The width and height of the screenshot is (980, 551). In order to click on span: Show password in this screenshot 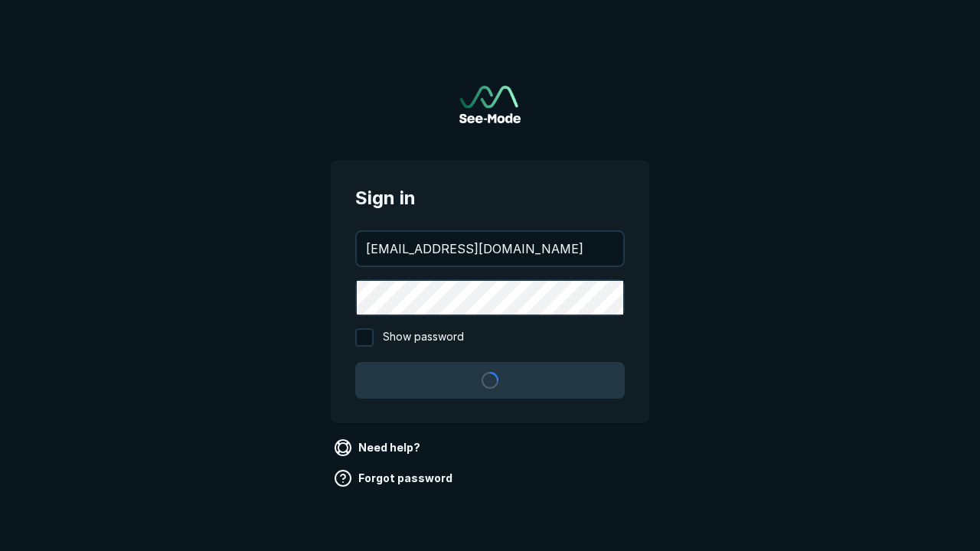, I will do `click(424, 337)`.